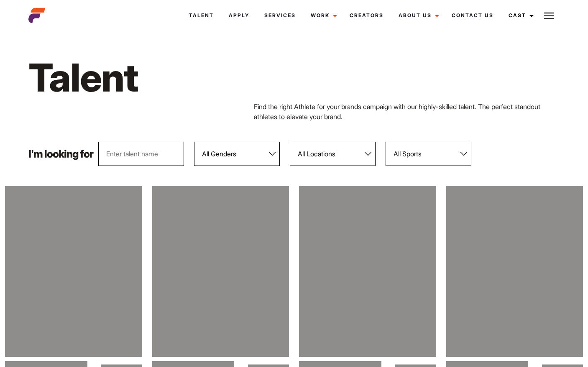  What do you see at coordinates (417, 15) in the screenshot?
I see `a: About Us` at bounding box center [417, 15].